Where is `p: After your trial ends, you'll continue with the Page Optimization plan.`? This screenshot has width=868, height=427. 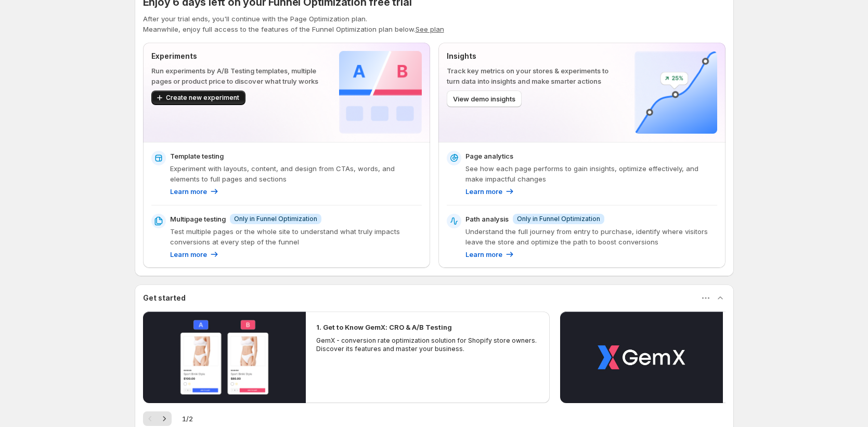
p: After your trial ends, you'll continue with the Page Optimization plan. is located at coordinates (434, 19).